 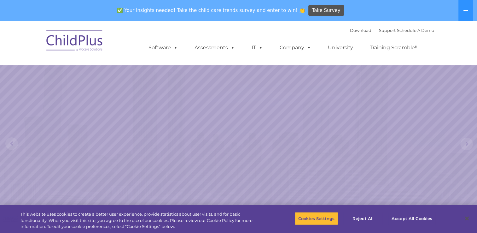 I want to click on a: Support, so click(x=387, y=30).